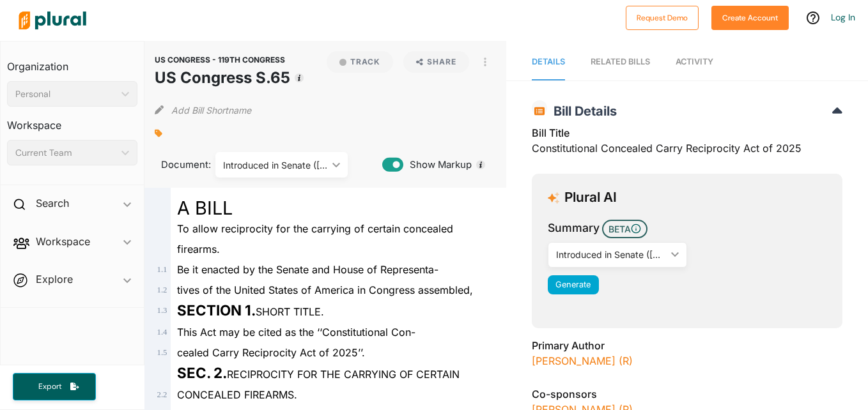 The image size is (868, 410). I want to click on span: To allow reciprocity for the carrying of certain concealed, so click(315, 229).